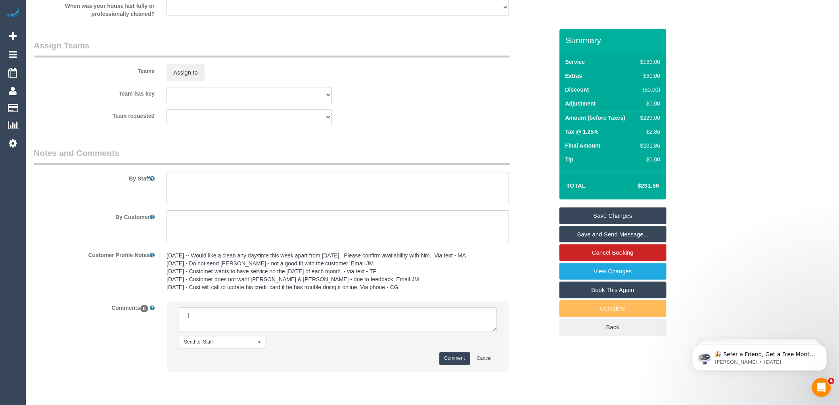 The image size is (839, 405). Describe the element at coordinates (94, 215) in the screenshot. I see `label: By Customer` at that location.